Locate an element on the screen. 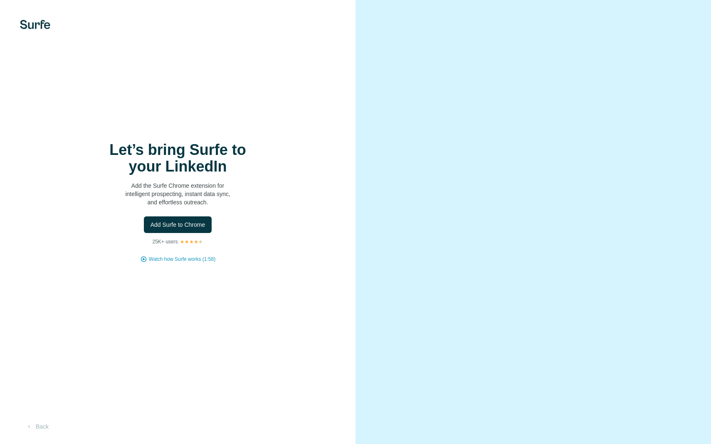 This screenshot has width=711, height=444. span: Add Surfe to Chrome is located at coordinates (178, 225).